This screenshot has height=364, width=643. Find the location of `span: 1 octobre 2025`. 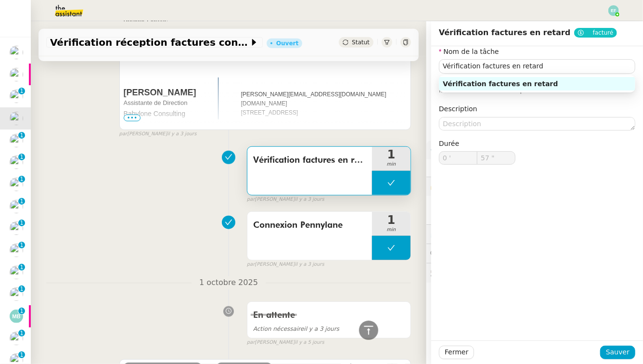

span: 1 octobre 2025 is located at coordinates (229, 282).